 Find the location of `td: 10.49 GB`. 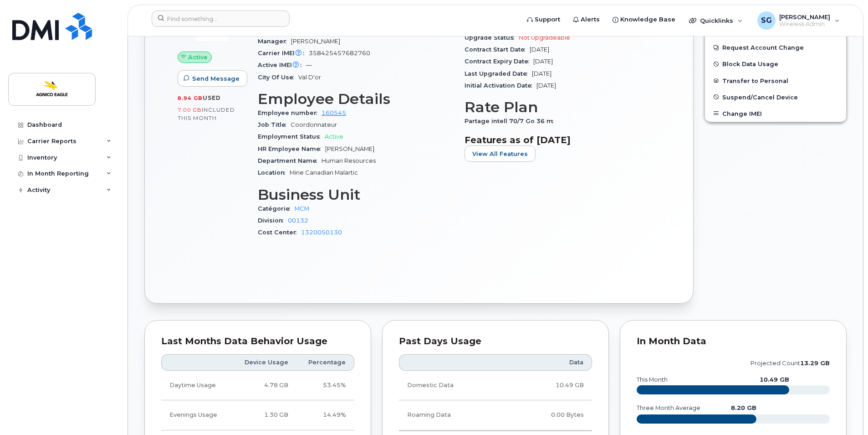

td: 10.49 GB is located at coordinates (549, 385).